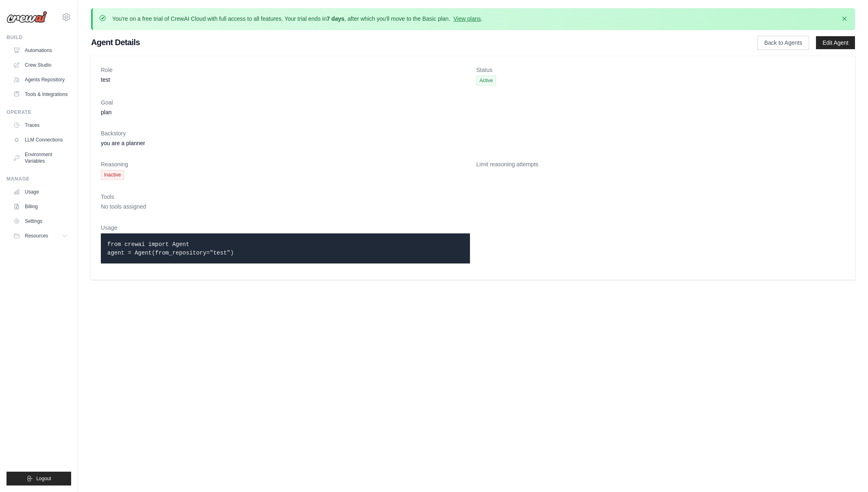 The width and height of the screenshot is (868, 492). What do you see at coordinates (467, 19) in the screenshot?
I see `a: View plans` at bounding box center [467, 19].